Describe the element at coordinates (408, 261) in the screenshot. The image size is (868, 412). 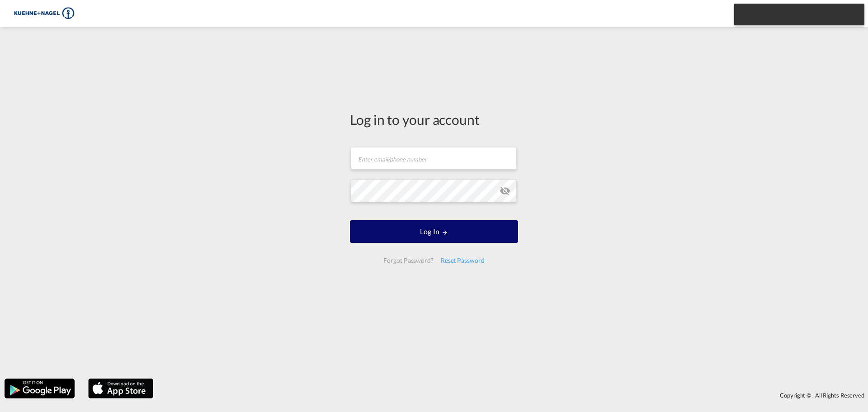
I see `div: Forgot Password?` at that location.